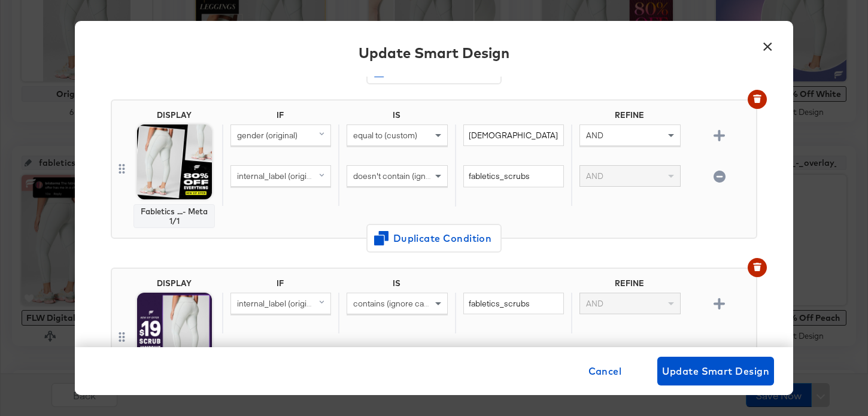  What do you see at coordinates (174, 330) in the screenshot?
I see `img: mFuxYxh6UxVQnhh5EhzrZQ.jpg` at bounding box center [174, 330].